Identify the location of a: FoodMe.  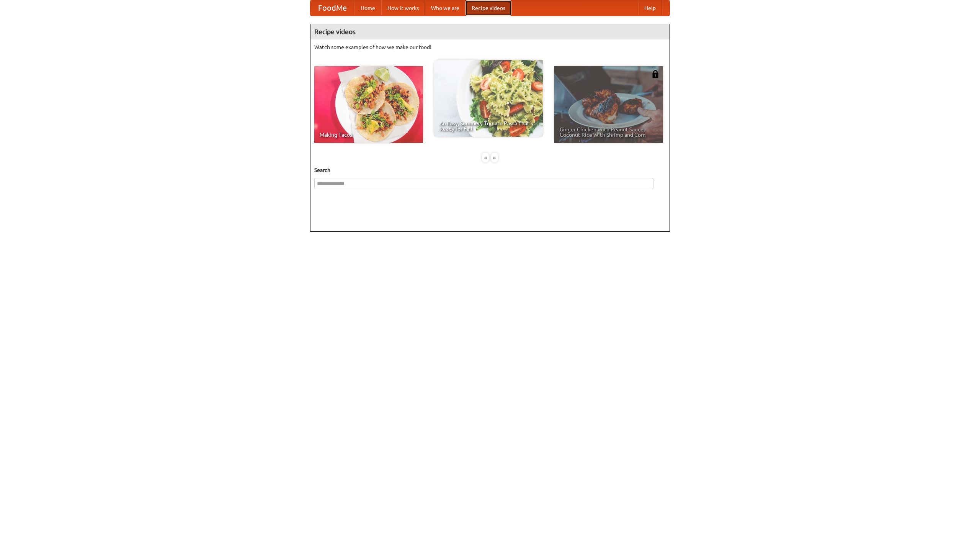
(332, 8).